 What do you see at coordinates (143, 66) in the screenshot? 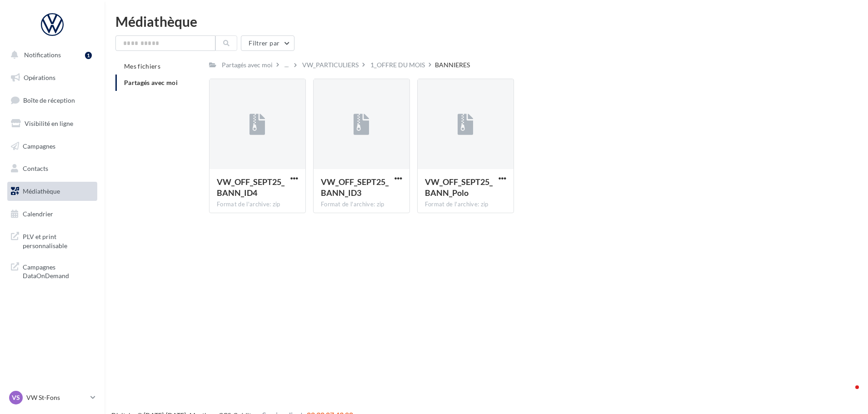
I see `span: Mes fichiers` at bounding box center [143, 66].